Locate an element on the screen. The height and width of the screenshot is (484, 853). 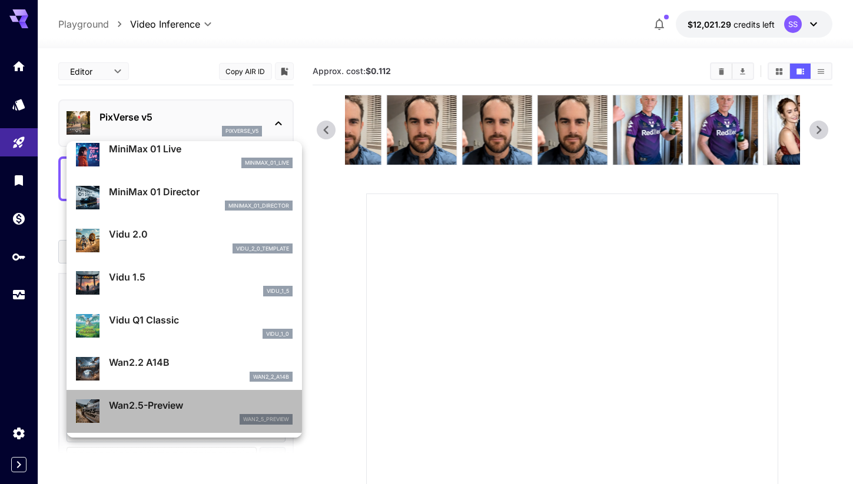
p: minimax_01_live is located at coordinates (267, 163).